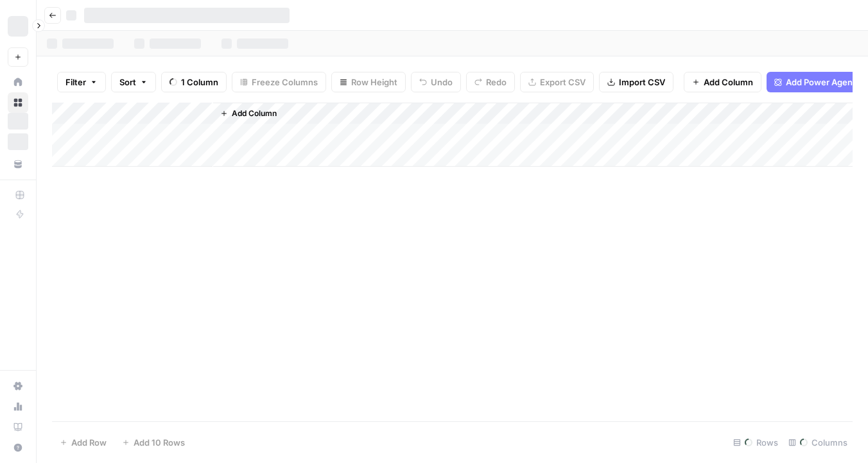  Describe the element at coordinates (18, 386) in the screenshot. I see `a: Settings` at that location.